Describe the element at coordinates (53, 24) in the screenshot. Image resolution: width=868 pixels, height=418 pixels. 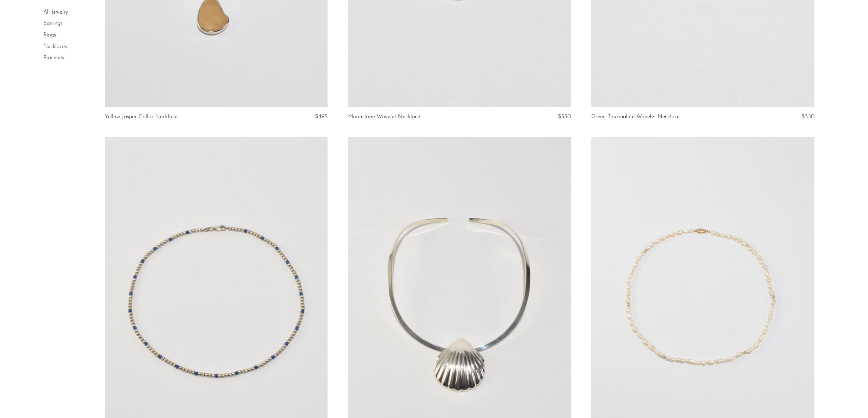
I see `a: Earrings` at that location.